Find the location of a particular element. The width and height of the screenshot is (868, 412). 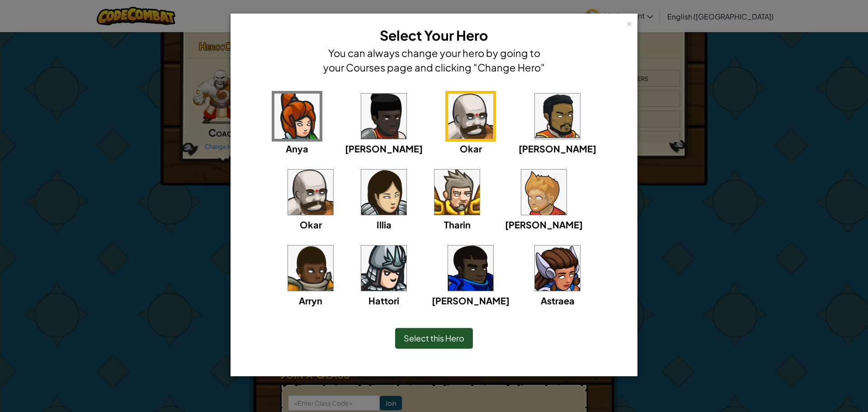

h4: You can always change your hero by going to your Courses page and clicking "Change Hero" is located at coordinates (434, 60).